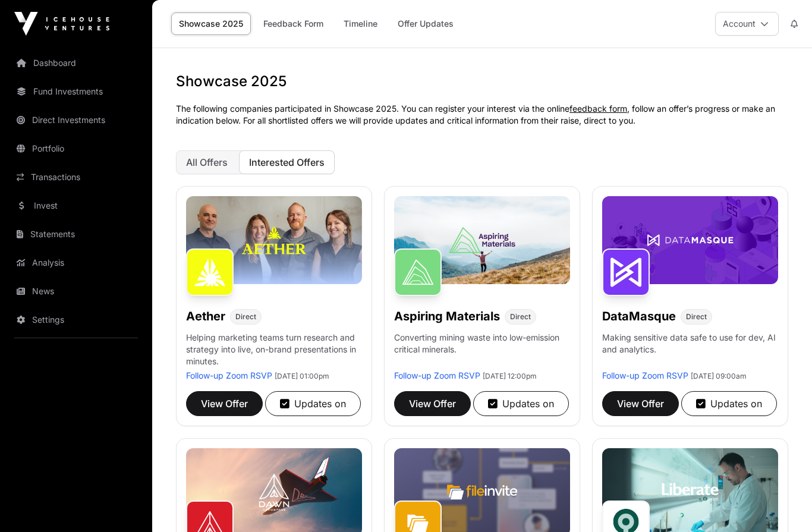 The height and width of the screenshot is (532, 812). I want to click on a: Showcase 2025, so click(211, 24).